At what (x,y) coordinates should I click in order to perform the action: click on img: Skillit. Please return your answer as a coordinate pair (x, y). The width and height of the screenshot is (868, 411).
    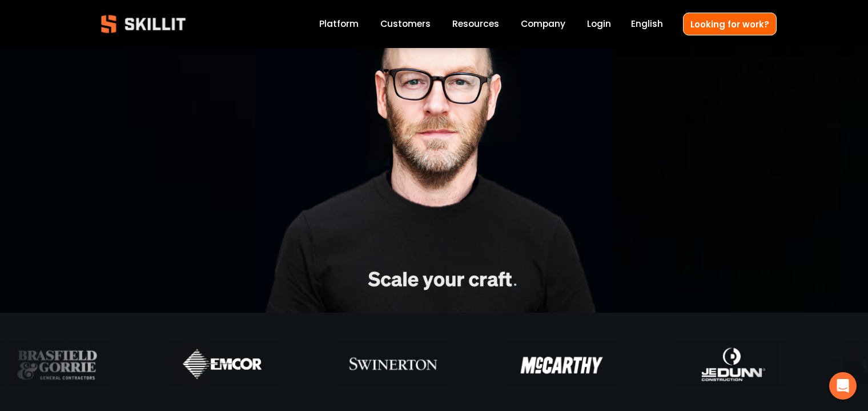
    Looking at the image, I should click on (144, 24).